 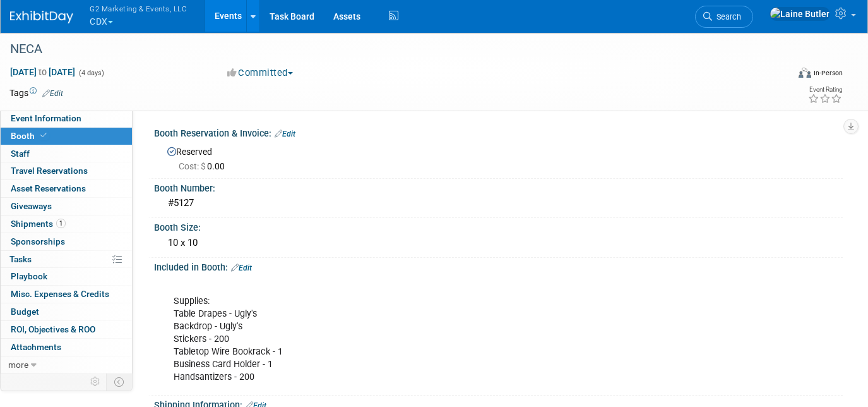 I want to click on span: Booth, so click(x=29, y=136).